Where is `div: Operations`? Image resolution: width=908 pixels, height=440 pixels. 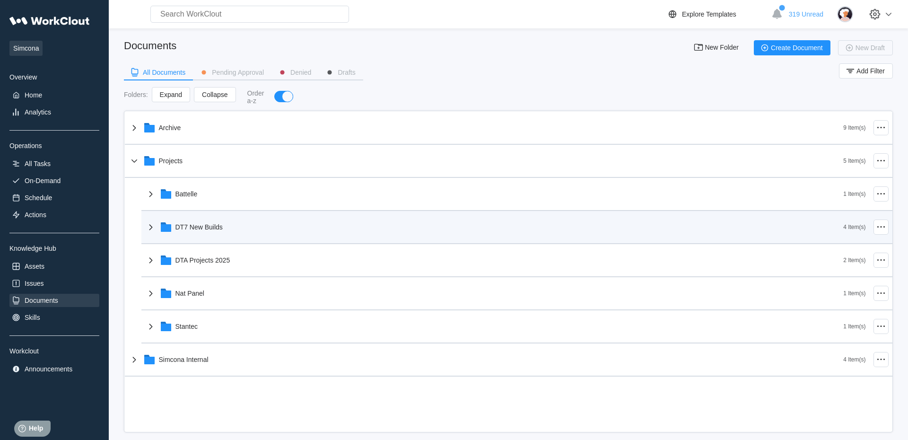 div: Operations is located at coordinates (54, 146).